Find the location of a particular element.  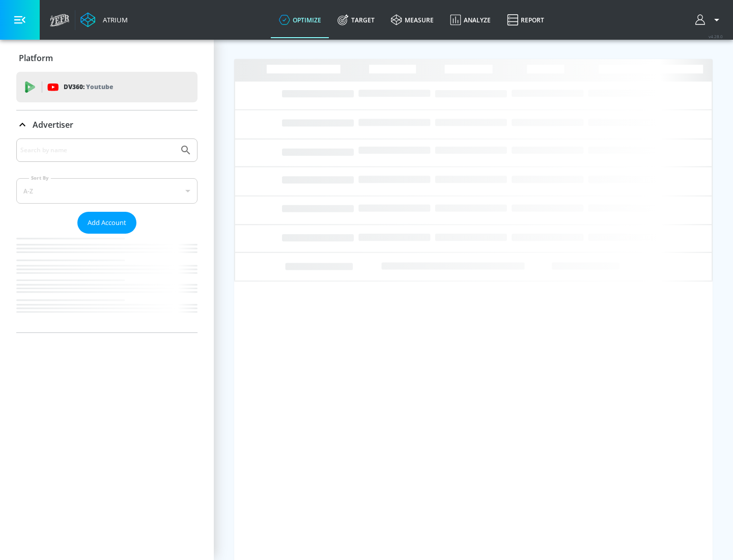

a: measure is located at coordinates (412, 20).